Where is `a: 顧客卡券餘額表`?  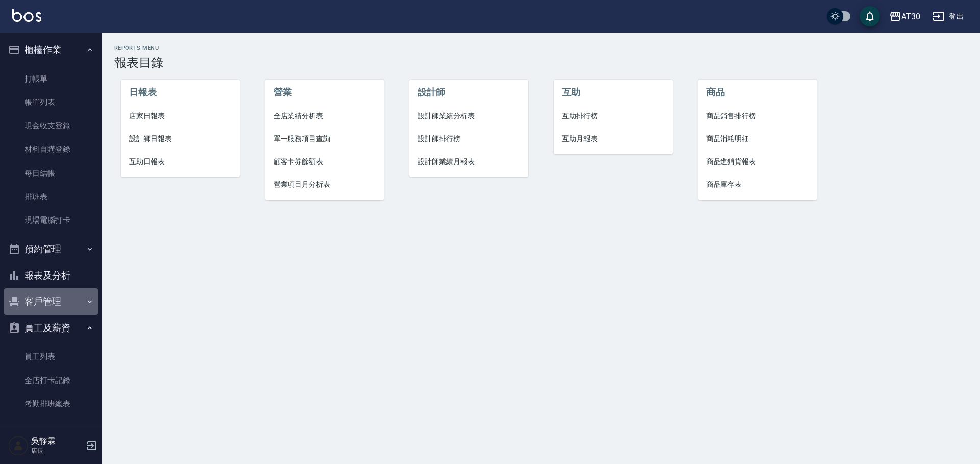
a: 顧客卡券餘額表 is located at coordinates (325, 162).